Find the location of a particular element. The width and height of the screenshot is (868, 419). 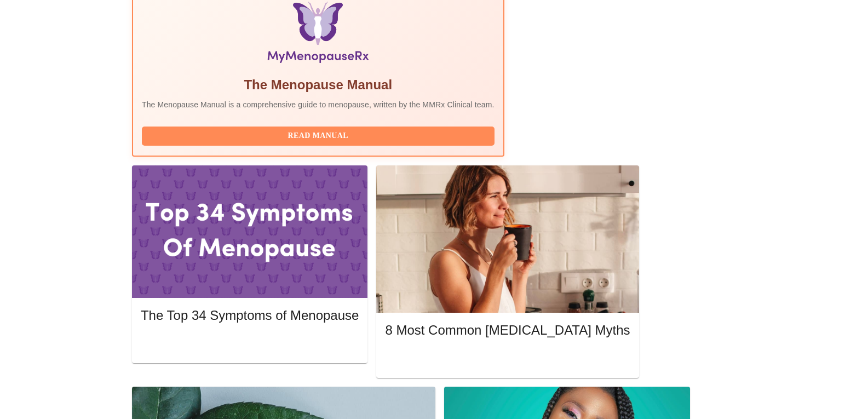

img: Menopause Manual is located at coordinates (318, 35).